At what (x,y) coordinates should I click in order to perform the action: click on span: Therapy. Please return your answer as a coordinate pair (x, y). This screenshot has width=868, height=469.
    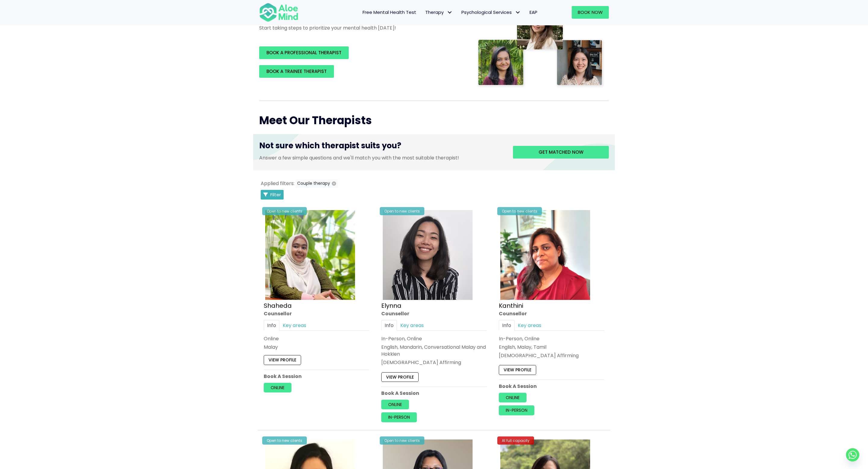
    Looking at the image, I should click on (439, 12).